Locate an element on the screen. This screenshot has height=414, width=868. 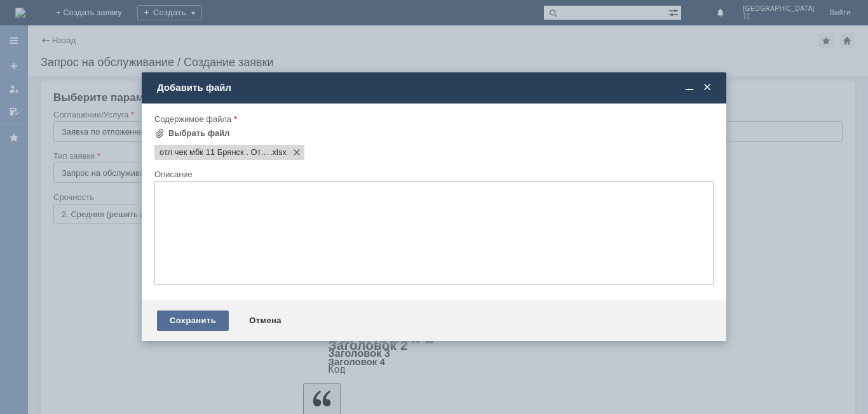
div: Содержимое файла is located at coordinates (433, 118).